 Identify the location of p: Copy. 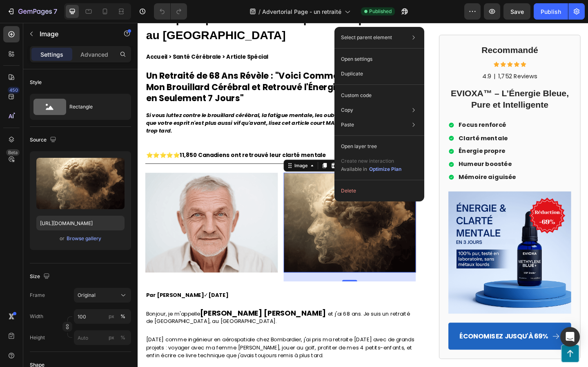
(347, 110).